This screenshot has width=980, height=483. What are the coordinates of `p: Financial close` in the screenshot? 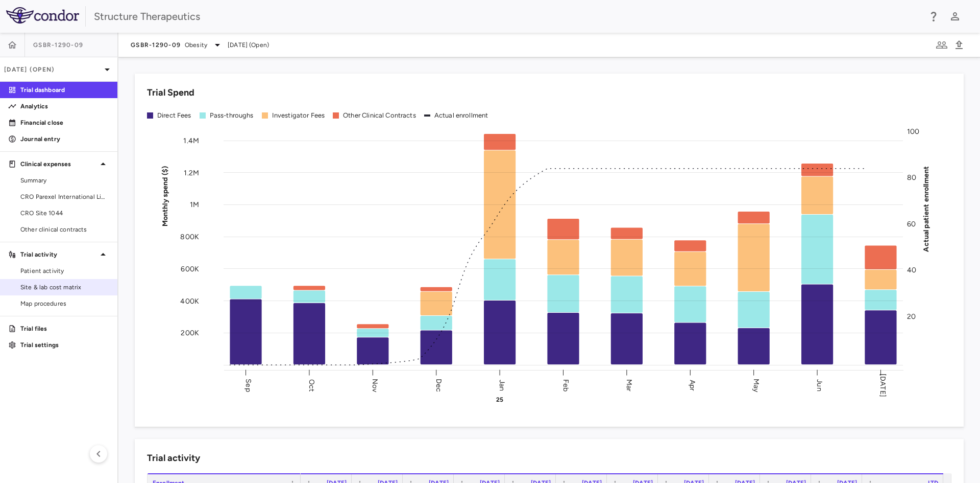 It's located at (65, 122).